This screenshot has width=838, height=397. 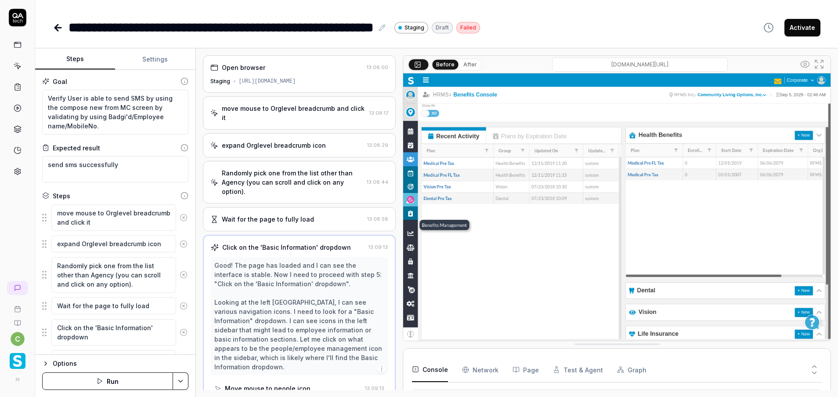 What do you see at coordinates (411, 27) in the screenshot?
I see `a: Staging` at bounding box center [411, 27].